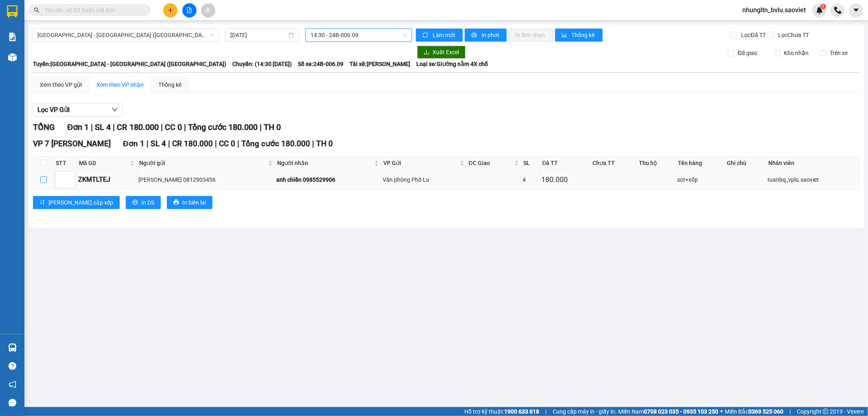 This screenshot has height=416, width=868. Describe the element at coordinates (439, 35) in the screenshot. I see `button: syncLàm mới` at that location.